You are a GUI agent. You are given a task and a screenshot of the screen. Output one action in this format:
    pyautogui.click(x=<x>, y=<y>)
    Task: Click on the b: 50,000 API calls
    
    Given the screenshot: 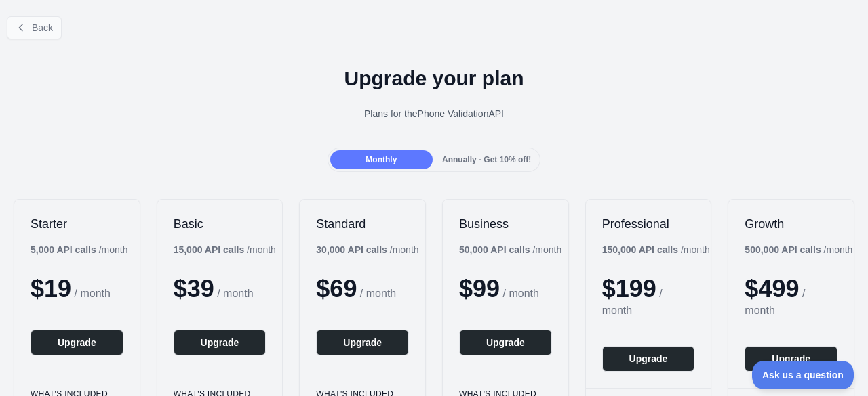 What is the action you would take?
    pyautogui.click(x=494, y=250)
    